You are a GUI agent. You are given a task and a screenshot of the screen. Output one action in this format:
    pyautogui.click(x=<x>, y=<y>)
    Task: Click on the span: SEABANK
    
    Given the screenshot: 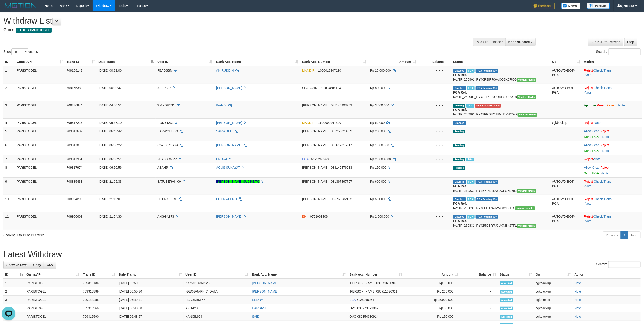 What is the action you would take?
    pyautogui.click(x=310, y=88)
    